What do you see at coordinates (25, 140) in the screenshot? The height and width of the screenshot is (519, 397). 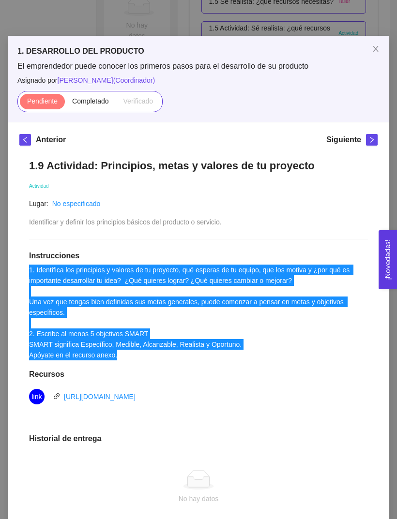 I see `span: left` at bounding box center [25, 140].